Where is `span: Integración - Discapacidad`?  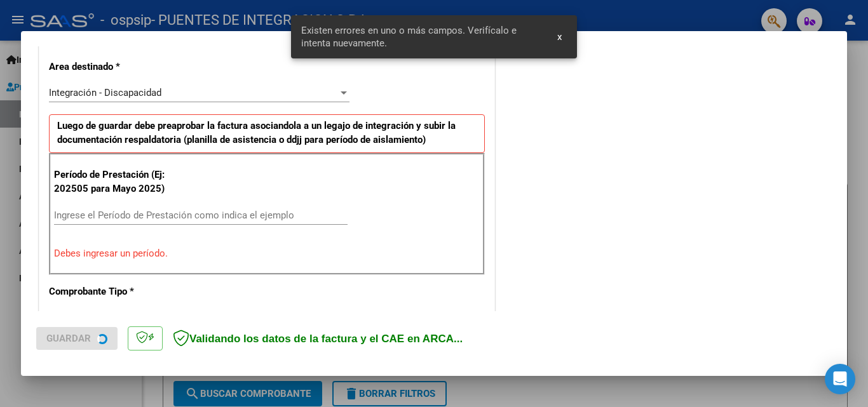
span: Integración - Discapacidad is located at coordinates (105, 92).